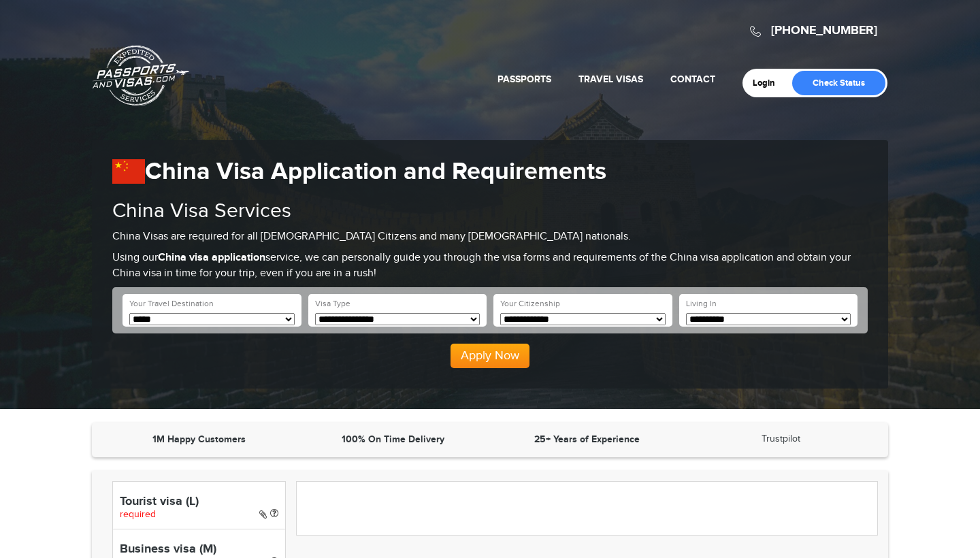  I want to click on label: Visa Type, so click(333, 304).